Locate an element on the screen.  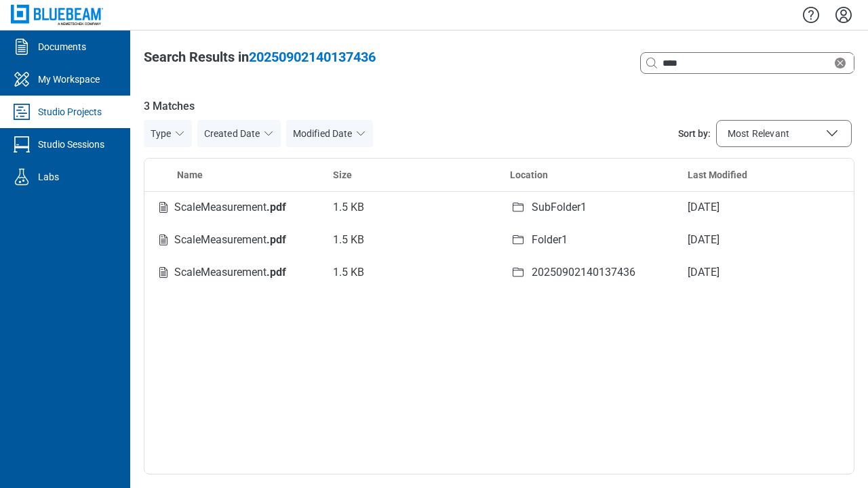
span: Sort by: is located at coordinates (695, 133).